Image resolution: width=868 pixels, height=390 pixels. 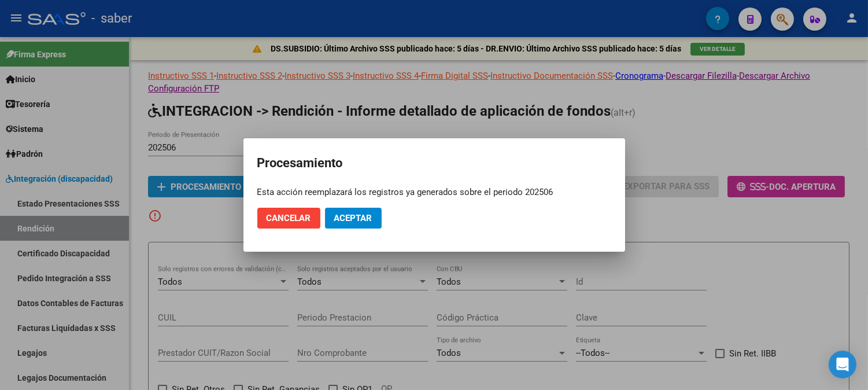 I want to click on button: Cancelar, so click(x=289, y=218).